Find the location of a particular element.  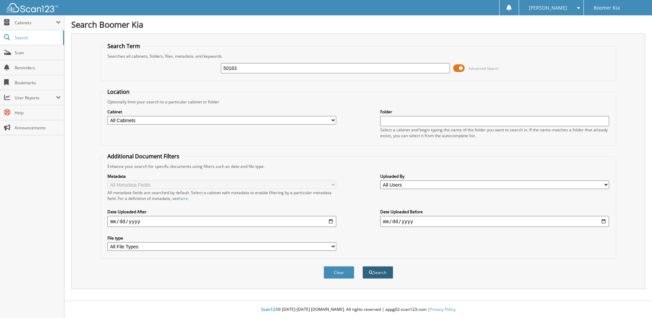

input: end is located at coordinates (494, 221).